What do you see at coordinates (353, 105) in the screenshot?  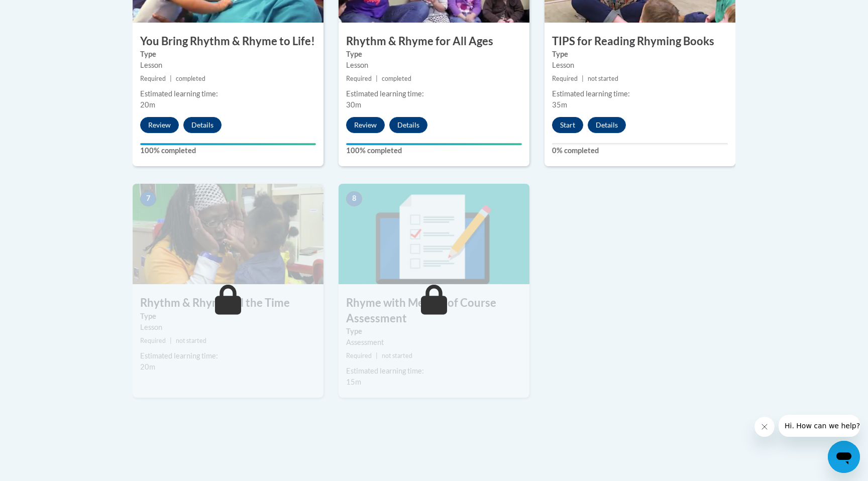 I see `span: 30m` at bounding box center [353, 105].